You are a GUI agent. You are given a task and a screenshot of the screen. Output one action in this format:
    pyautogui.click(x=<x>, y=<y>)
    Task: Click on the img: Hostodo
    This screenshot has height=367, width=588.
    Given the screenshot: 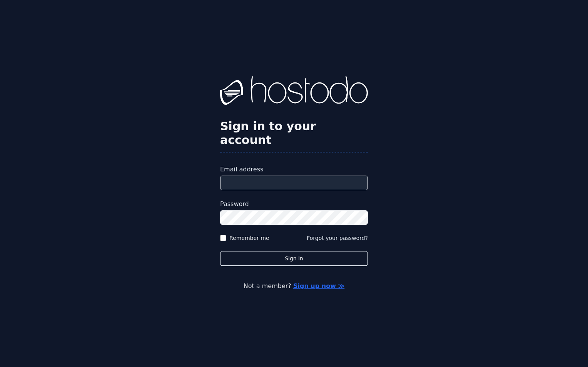 What is the action you would take?
    pyautogui.click(x=294, y=92)
    